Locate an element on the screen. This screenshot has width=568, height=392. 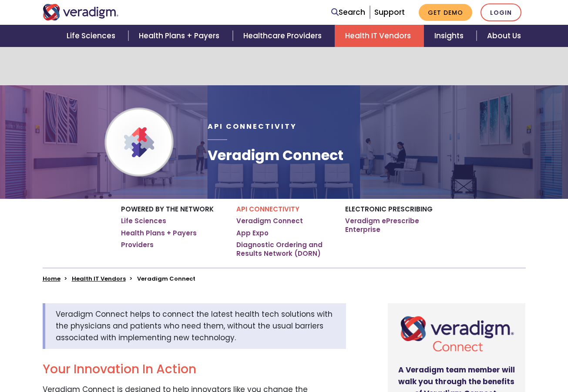
a: Support is located at coordinates (390, 12).